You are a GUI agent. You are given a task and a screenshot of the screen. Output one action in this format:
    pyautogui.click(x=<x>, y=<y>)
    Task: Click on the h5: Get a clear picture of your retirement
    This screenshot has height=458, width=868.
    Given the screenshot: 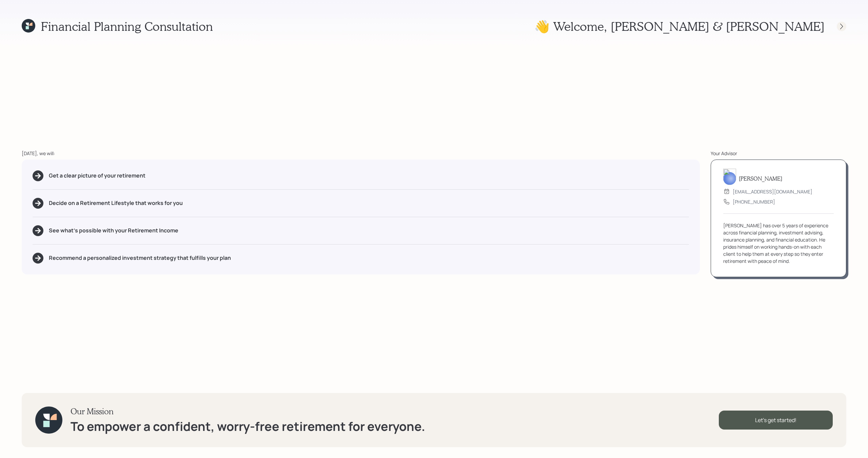 What is the action you would take?
    pyautogui.click(x=97, y=176)
    